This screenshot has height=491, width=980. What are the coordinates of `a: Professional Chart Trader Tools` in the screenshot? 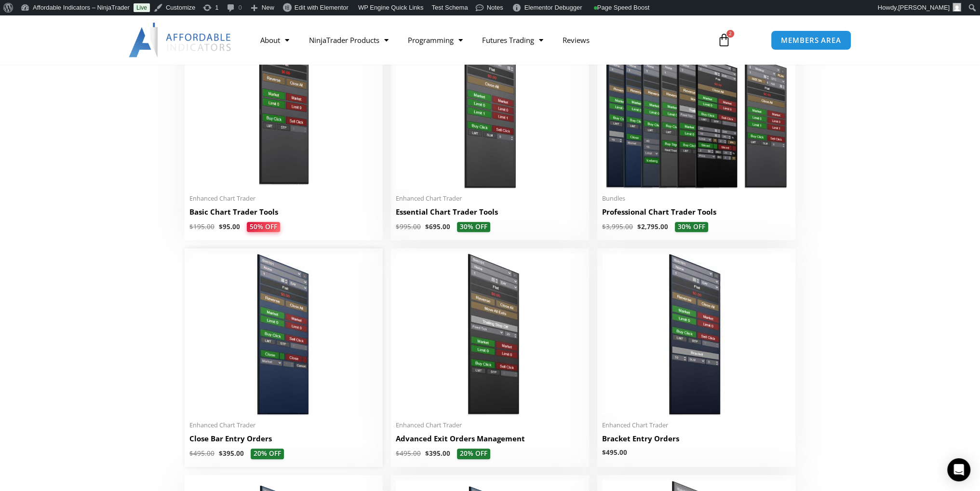 It's located at (696, 214).